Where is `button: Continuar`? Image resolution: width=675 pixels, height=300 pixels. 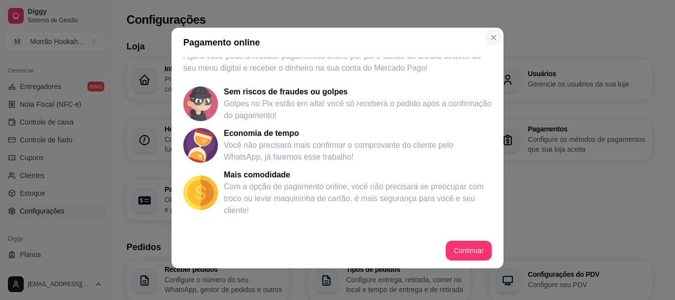 button: Continuar is located at coordinates (468, 251).